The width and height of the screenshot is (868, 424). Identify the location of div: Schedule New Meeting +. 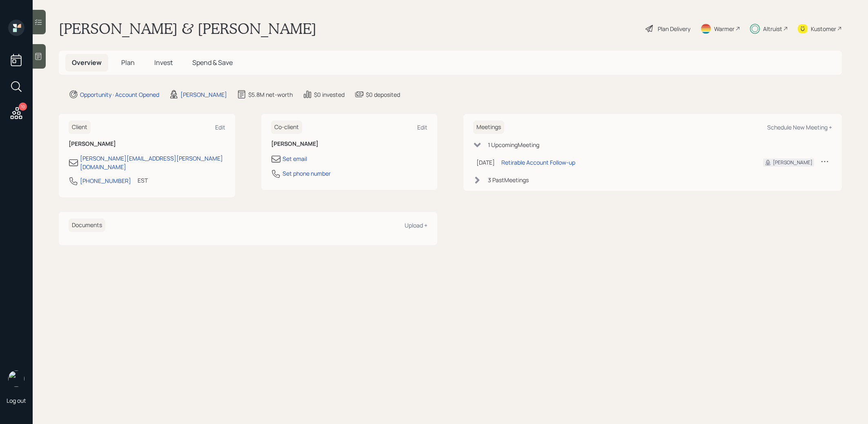
(799, 127).